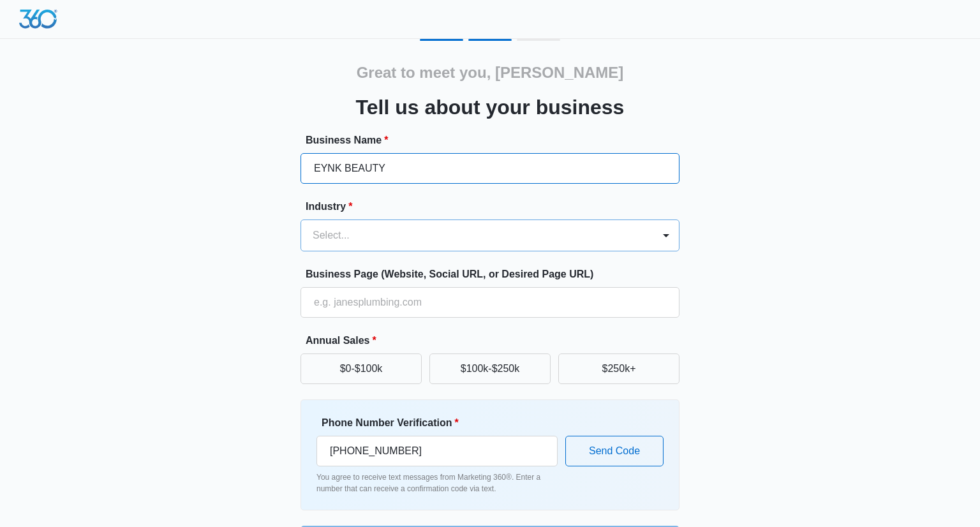 The image size is (980, 527). I want to click on button: $250k+, so click(619, 368).